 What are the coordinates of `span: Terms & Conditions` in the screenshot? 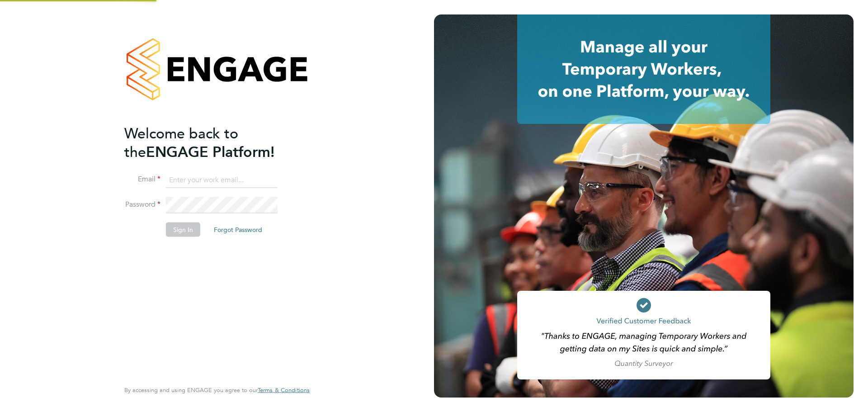 It's located at (283, 390).